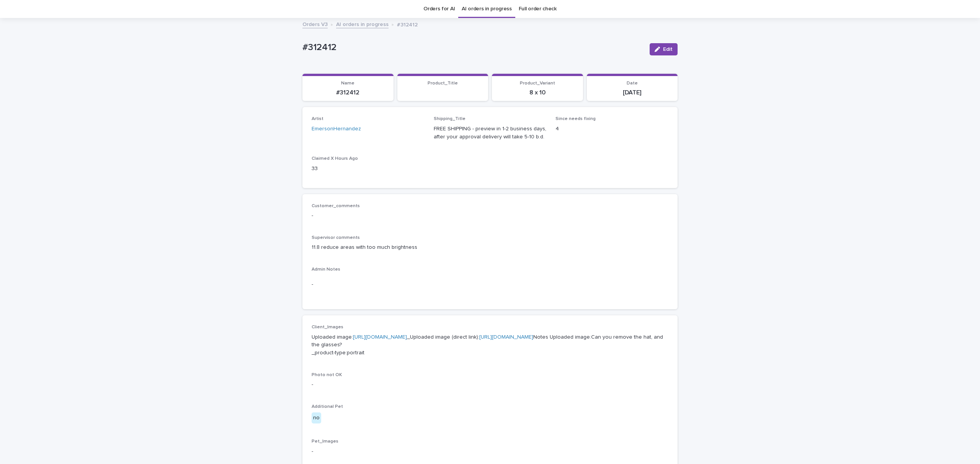 The image size is (980, 464). What do you see at coordinates (348, 83) in the screenshot?
I see `span: Name` at bounding box center [348, 83].